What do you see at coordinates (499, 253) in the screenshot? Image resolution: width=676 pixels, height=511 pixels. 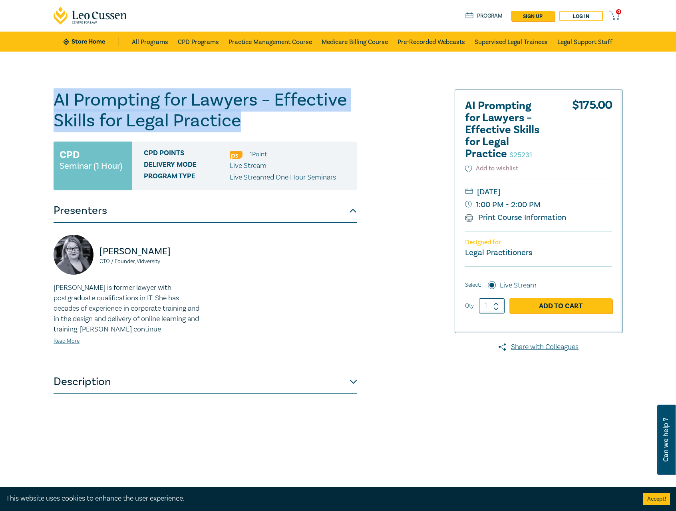 I see `small: Legal Practitioners` at bounding box center [499, 253].